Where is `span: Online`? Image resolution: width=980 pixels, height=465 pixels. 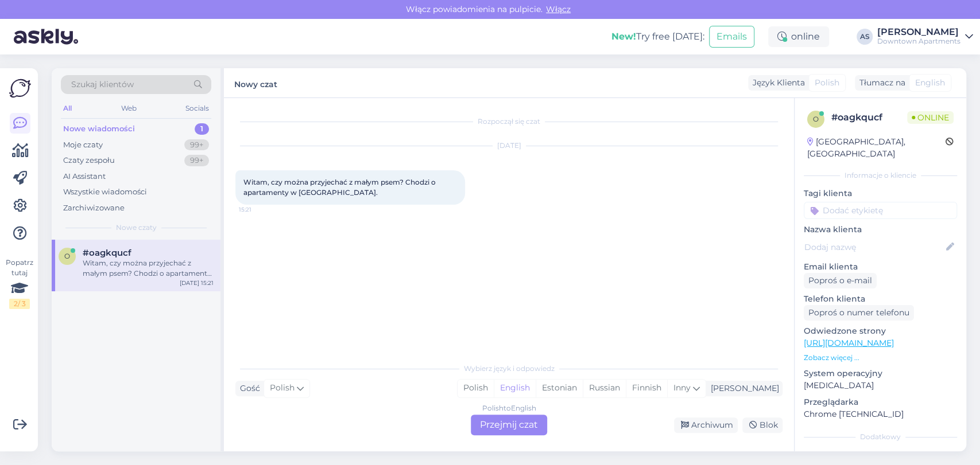 span: Online is located at coordinates (929, 118).